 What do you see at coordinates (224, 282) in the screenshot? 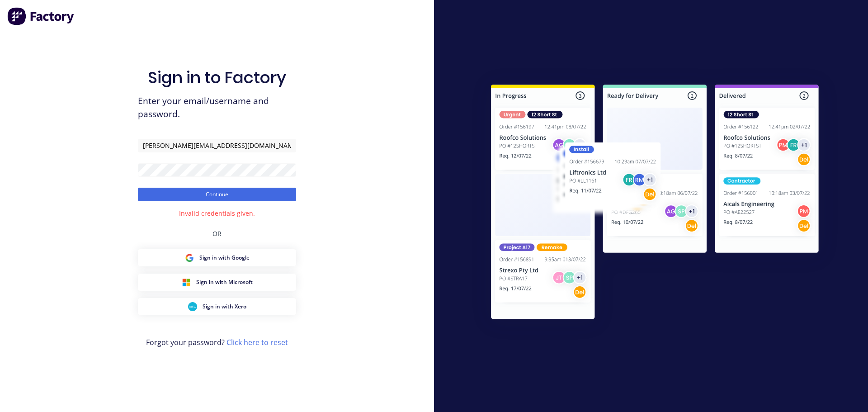
I see `span: Sign in with Microsoft` at bounding box center [224, 282].